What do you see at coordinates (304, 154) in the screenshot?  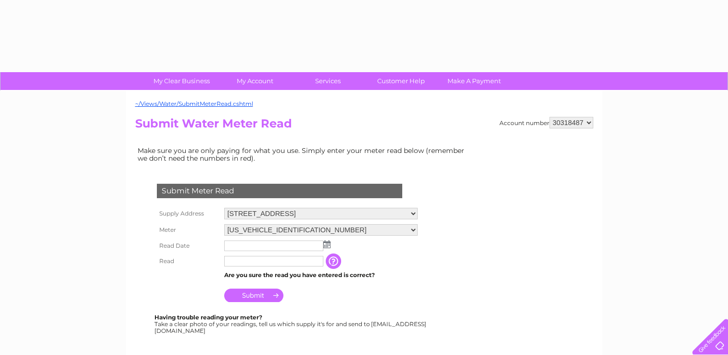 I see `td: Make sure you are only paying for what you use. Simply enter your meter read below (remember we d...` at bounding box center [304, 154].